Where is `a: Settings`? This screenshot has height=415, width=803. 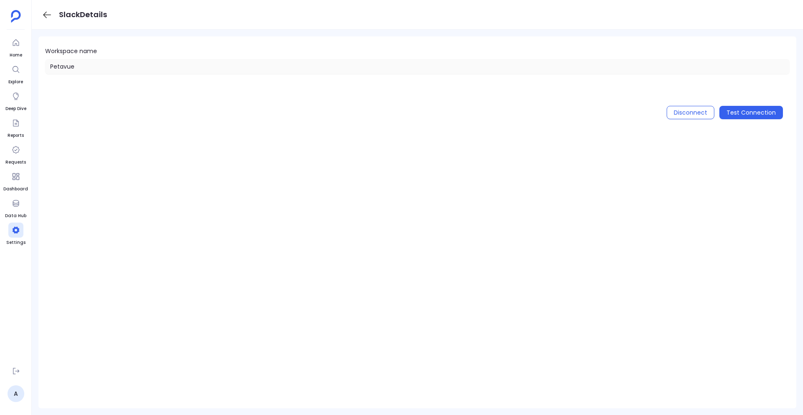
a: Settings is located at coordinates (16, 234).